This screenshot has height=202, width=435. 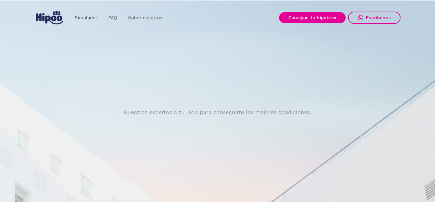 What do you see at coordinates (86, 18) in the screenshot?
I see `a: Simulador` at bounding box center [86, 18].